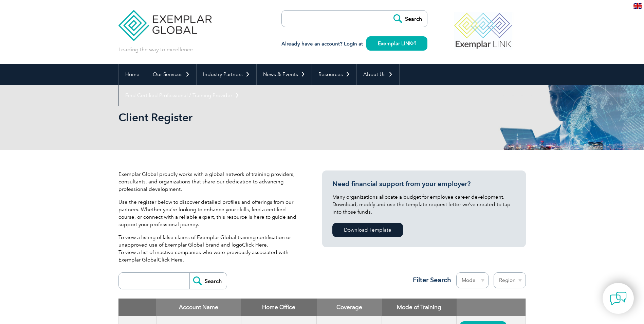 The width and height of the screenshot is (644, 324). What do you see at coordinates (355, 44) in the screenshot?
I see `h3: Already have an account? Login at` at bounding box center [355, 44].